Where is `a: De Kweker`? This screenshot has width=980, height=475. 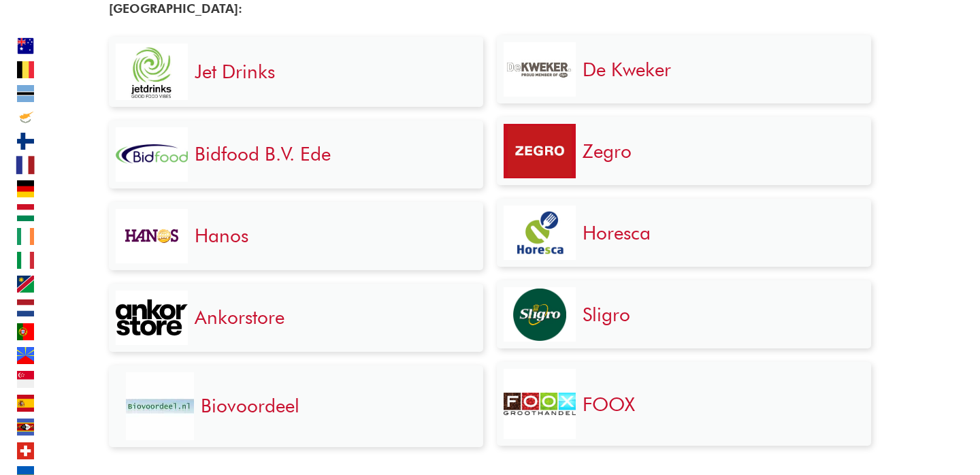
a: De Kweker is located at coordinates (627, 69).